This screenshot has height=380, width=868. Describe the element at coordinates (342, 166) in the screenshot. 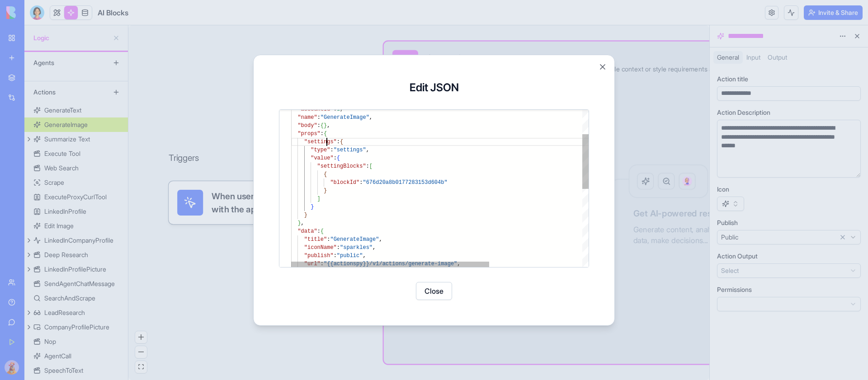

I see `span: "settingBlocks"` at that location.